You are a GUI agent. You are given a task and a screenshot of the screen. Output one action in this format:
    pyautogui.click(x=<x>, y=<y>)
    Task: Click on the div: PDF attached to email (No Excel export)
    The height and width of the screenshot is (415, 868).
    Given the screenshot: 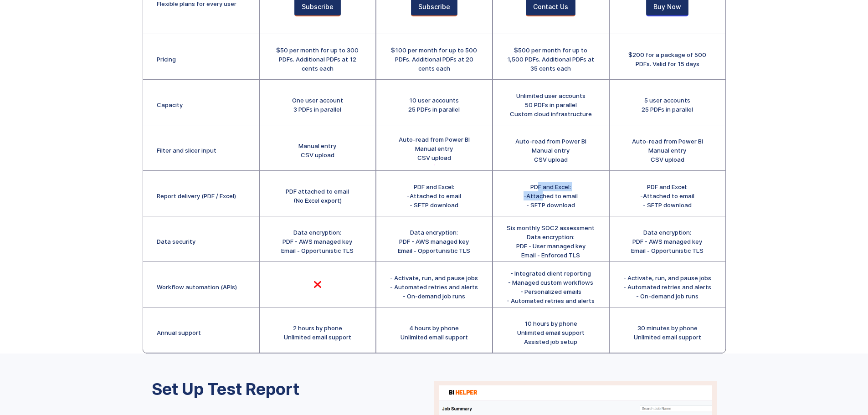 What is the action you would take?
    pyautogui.click(x=317, y=195)
    